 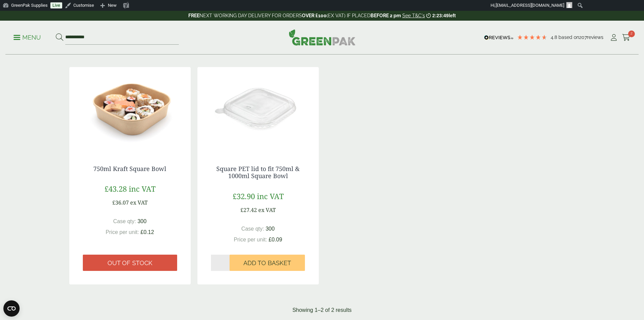 What do you see at coordinates (595, 37) in the screenshot?
I see `span: reviews` at bounding box center [595, 37].